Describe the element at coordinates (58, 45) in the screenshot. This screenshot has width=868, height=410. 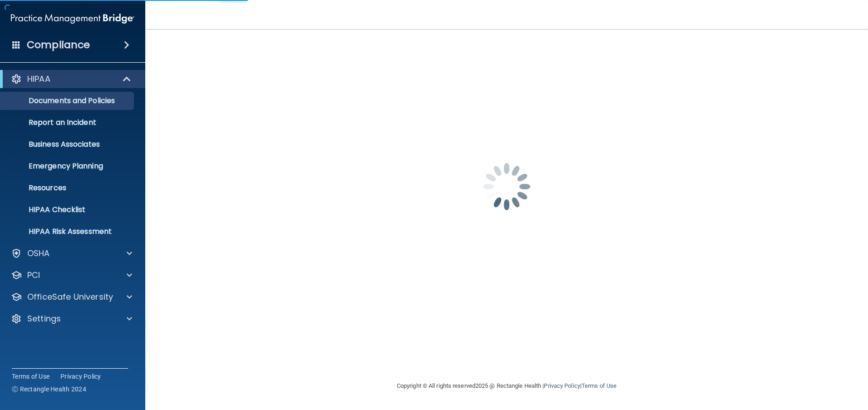
I see `h4: Compliance` at that location.